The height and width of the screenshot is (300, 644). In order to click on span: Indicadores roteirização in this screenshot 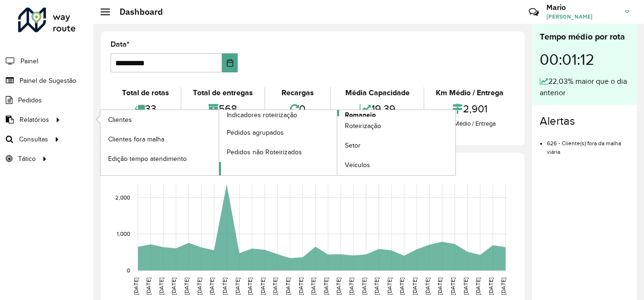, I will do `click(262, 115)`.